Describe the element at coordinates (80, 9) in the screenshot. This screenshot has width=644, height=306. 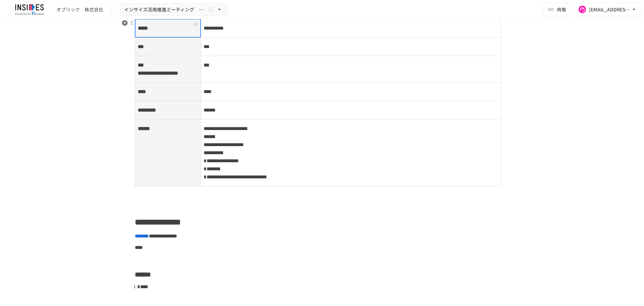
I see `div: オブリック 株式会社` at that location.